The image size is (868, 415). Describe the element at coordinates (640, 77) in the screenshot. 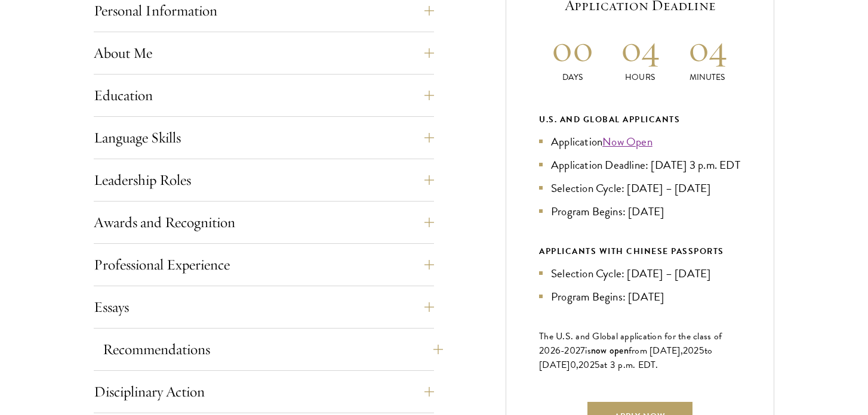

I see `p: Hours` at that location.